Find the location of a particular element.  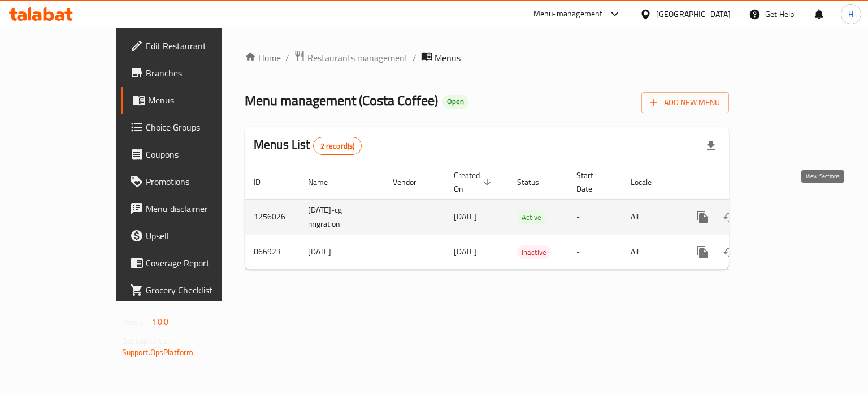

a: Coupons is located at coordinates (191, 154).